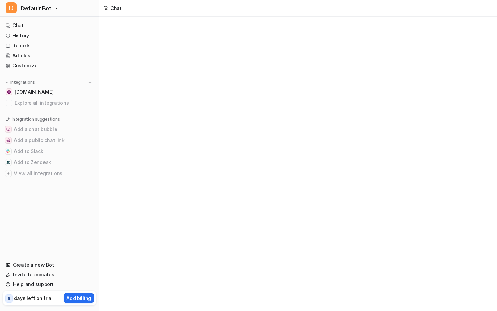 This screenshot has height=311, width=497. Describe the element at coordinates (8, 173) in the screenshot. I see `img: View all integrations` at that location.